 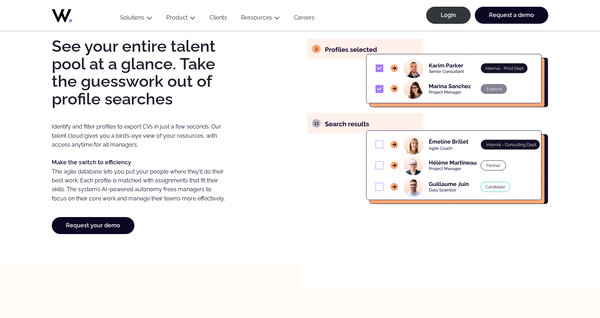 What do you see at coordinates (304, 19) in the screenshot?
I see `a: Careers` at bounding box center [304, 19].